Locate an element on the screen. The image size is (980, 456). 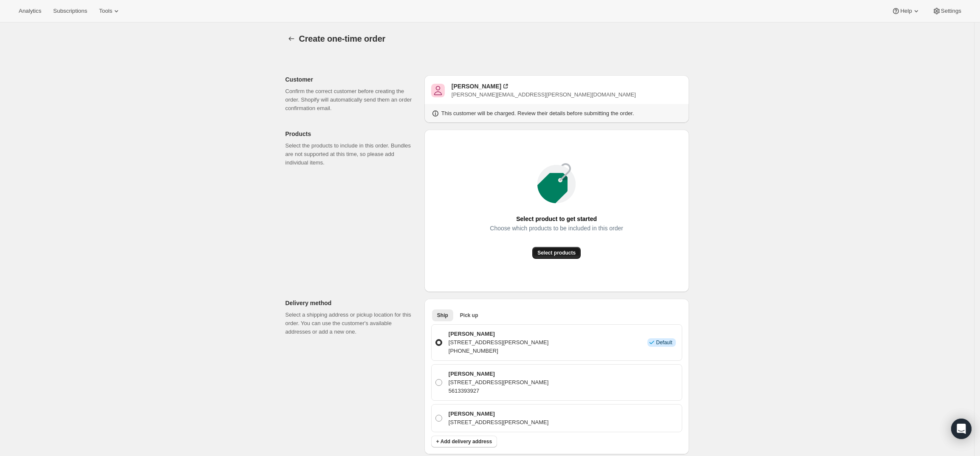
span: Select product to get started is located at coordinates (556, 219).